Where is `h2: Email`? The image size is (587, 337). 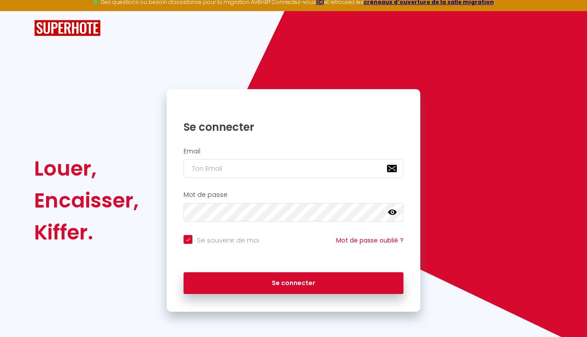
h2: Email is located at coordinates (294, 151).